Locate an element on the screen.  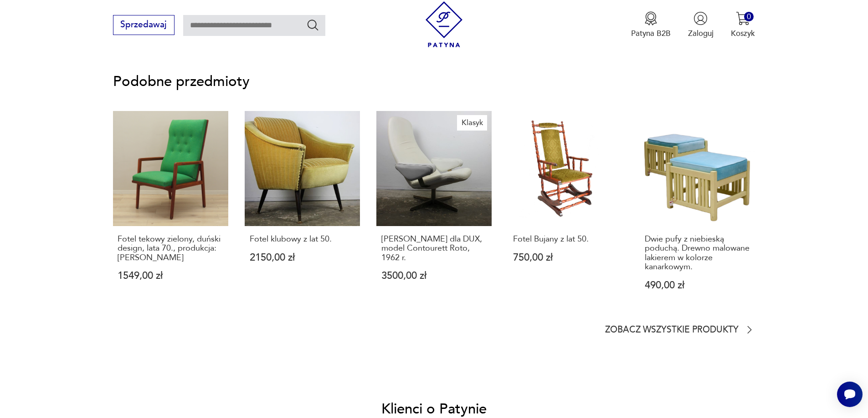
p: Fotel klubowy z lat 50. is located at coordinates (302, 239).